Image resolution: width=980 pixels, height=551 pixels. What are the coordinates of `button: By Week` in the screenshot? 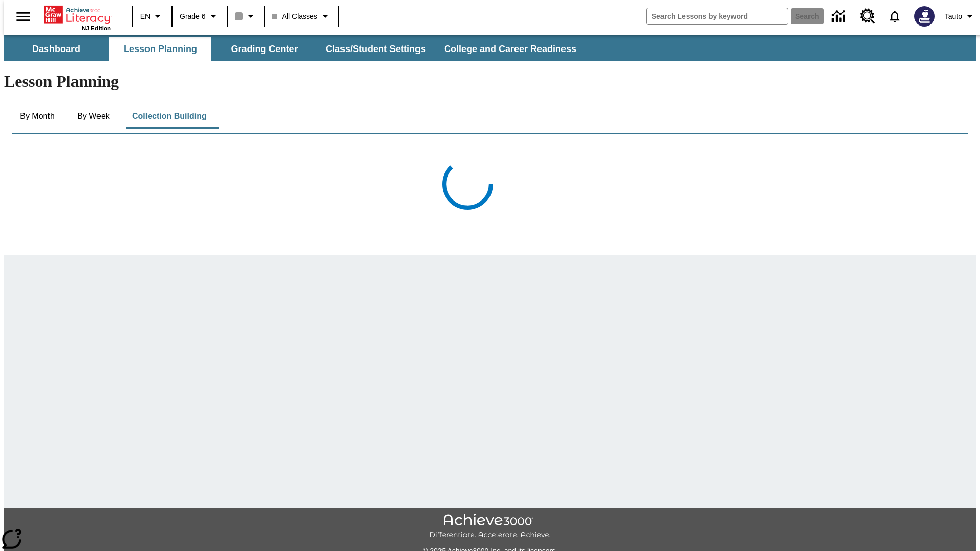 It's located at (93, 116).